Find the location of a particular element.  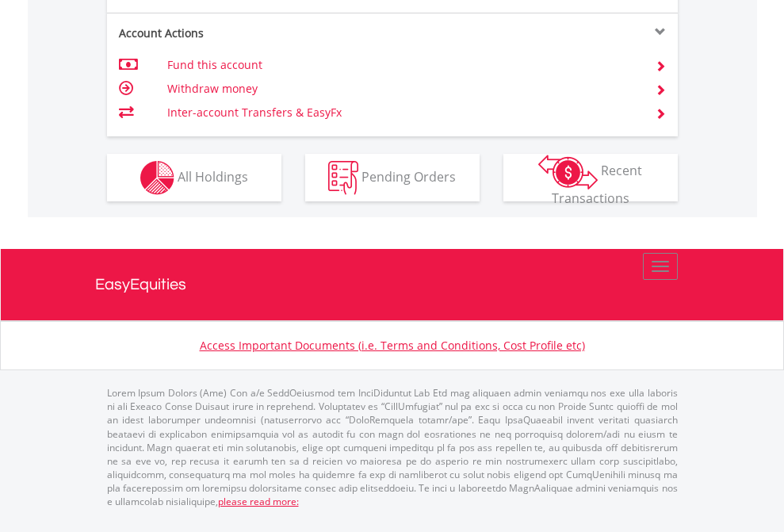

a: please read more: is located at coordinates (259, 500).